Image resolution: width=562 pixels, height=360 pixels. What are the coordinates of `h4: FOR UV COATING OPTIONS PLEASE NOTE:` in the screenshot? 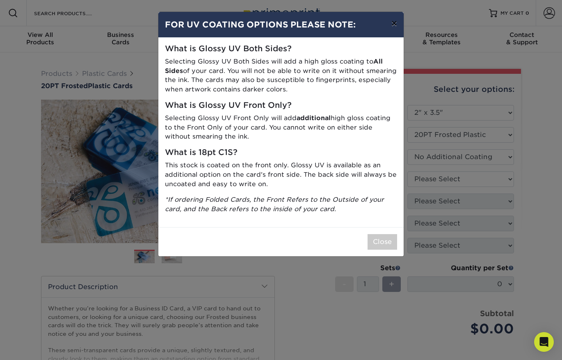 It's located at (281, 25).